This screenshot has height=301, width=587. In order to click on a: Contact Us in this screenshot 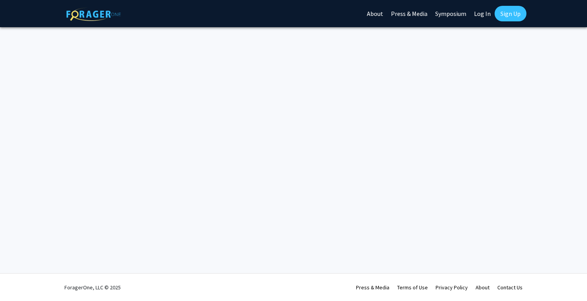, I will do `click(509, 287)`.